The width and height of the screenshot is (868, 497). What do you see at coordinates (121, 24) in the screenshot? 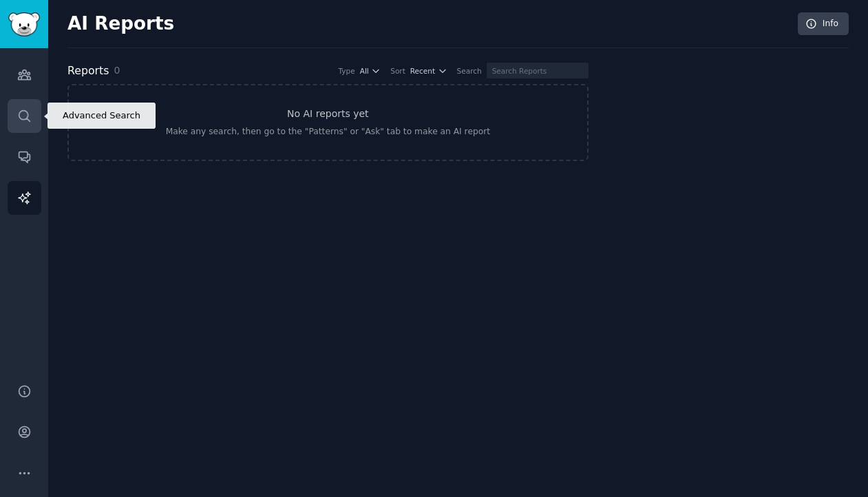
I see `h2: AI Reports` at bounding box center [121, 24].